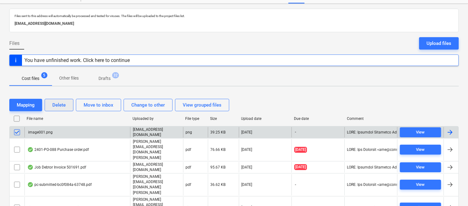 The image size is (468, 206). Describe the element at coordinates (218, 167) in the screenshot. I see `div: 95.67 KB` at that location.